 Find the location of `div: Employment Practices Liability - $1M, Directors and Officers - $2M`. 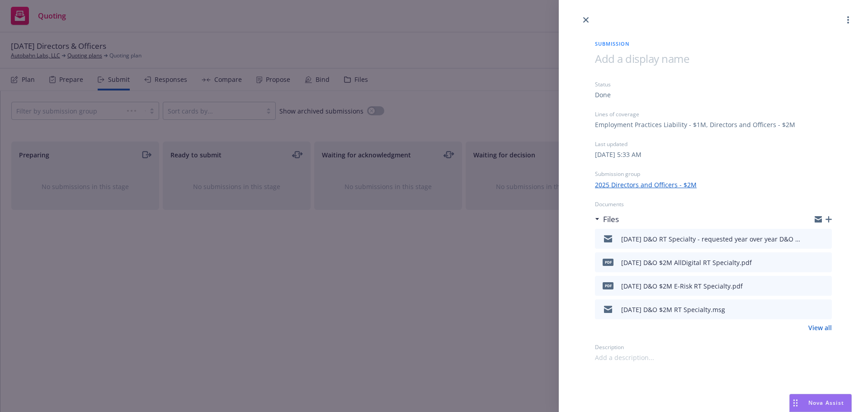

div: Employment Practices Liability - $1M, Directors and Officers - $2M is located at coordinates (695, 124).